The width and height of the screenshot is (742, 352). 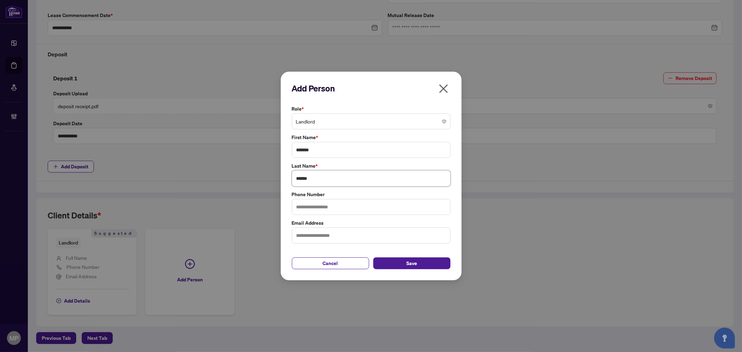 I want to click on span: close, so click(x=444, y=89).